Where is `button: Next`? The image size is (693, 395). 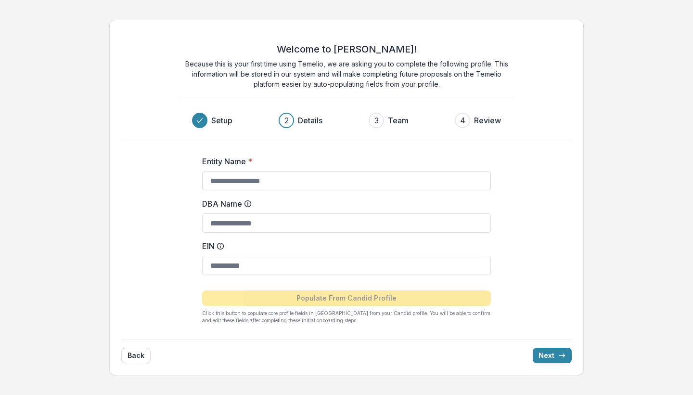
button: Next is located at coordinates (552, 355).